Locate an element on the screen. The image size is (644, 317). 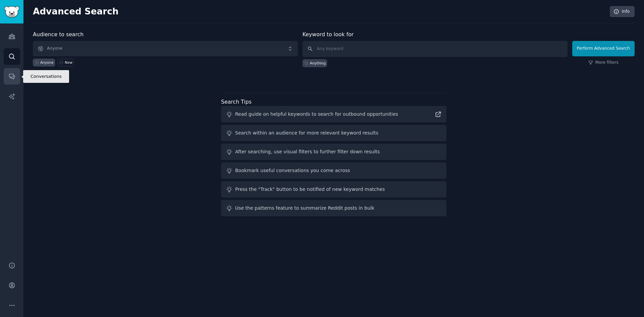
div: Bookmark useful conversations you come across is located at coordinates (293, 171).